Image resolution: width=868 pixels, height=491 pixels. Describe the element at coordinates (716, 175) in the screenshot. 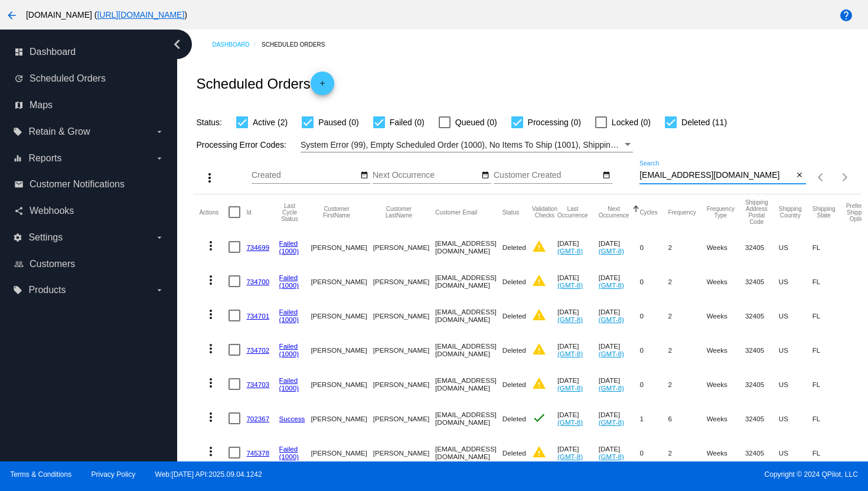

I see `input: Search` at that location.